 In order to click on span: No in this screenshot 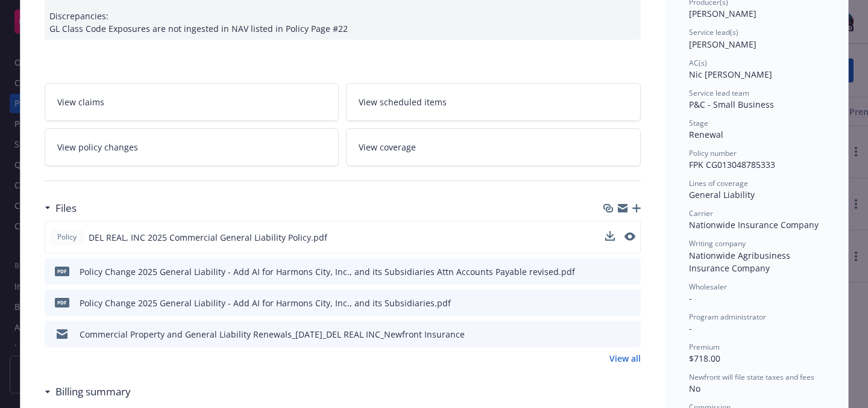, I will do `click(695, 388)`.